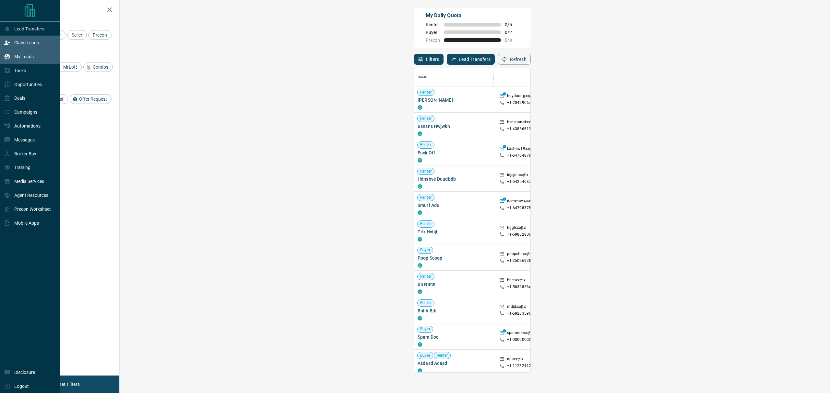  What do you see at coordinates (512, 40) in the screenshot?
I see `span: 0 / 0` at bounding box center [512, 40].